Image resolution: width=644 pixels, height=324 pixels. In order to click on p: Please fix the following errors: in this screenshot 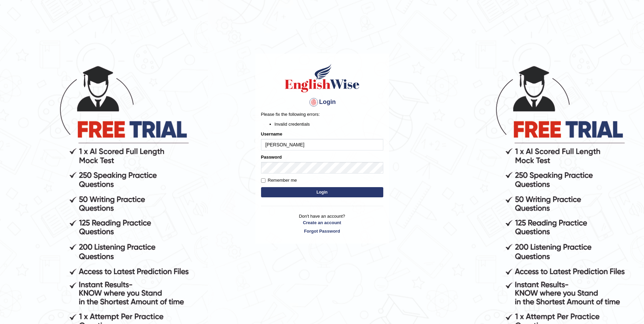, I will do `click(322, 114)`.